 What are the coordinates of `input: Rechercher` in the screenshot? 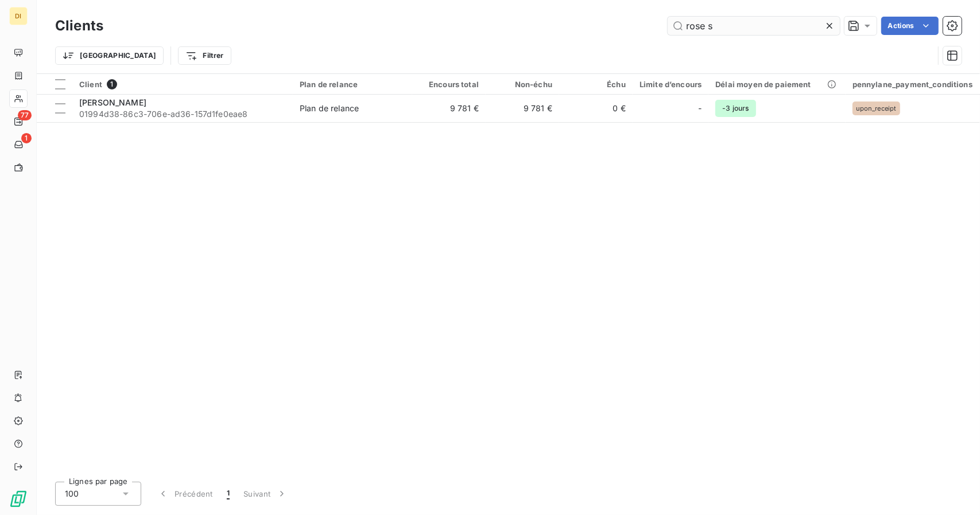 It's located at (753, 26).